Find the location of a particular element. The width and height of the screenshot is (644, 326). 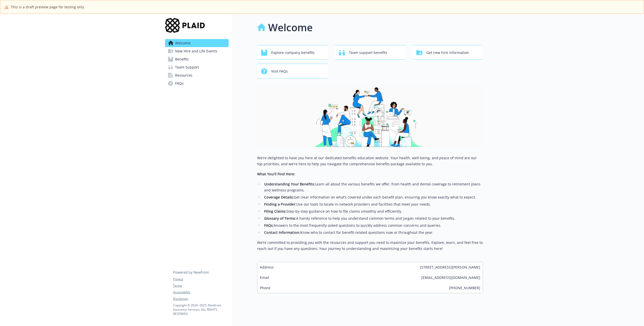

a: New Hire and Life Events is located at coordinates (197, 51).